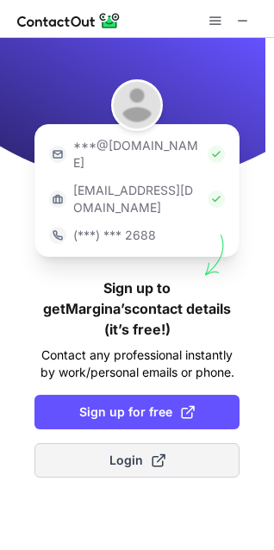 This screenshot has width=274, height=550. I want to click on span: Login, so click(137, 460).